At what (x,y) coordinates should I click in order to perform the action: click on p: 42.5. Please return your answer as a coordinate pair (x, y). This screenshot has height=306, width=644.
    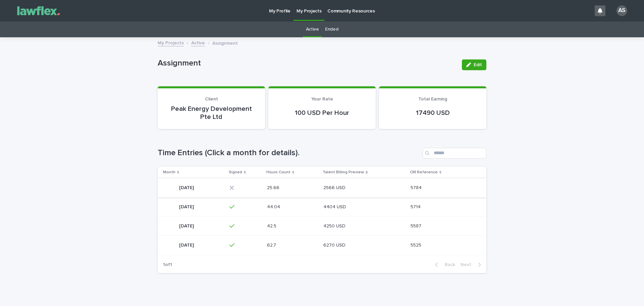
    Looking at the image, I should click on (272, 225).